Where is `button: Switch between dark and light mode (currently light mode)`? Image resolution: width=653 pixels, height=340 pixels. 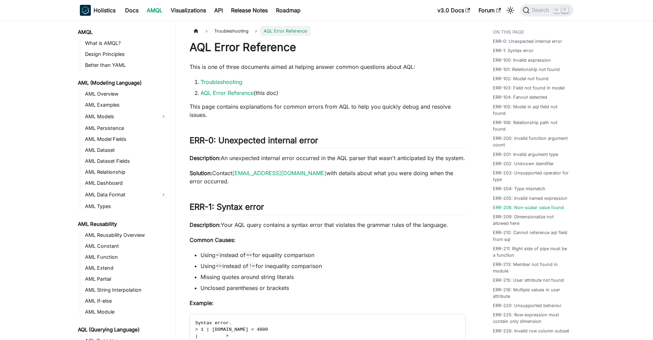
button: Switch between dark and light mode (currently light mode) is located at coordinates (511, 10).